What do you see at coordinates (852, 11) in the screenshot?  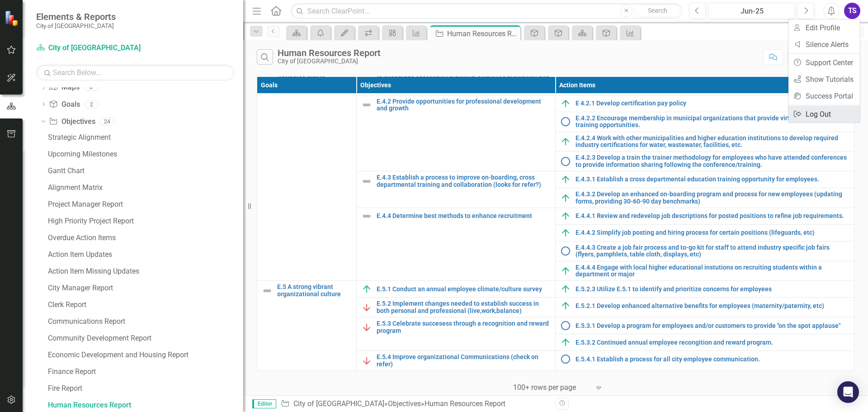 I see `div: TS` at bounding box center [852, 11].